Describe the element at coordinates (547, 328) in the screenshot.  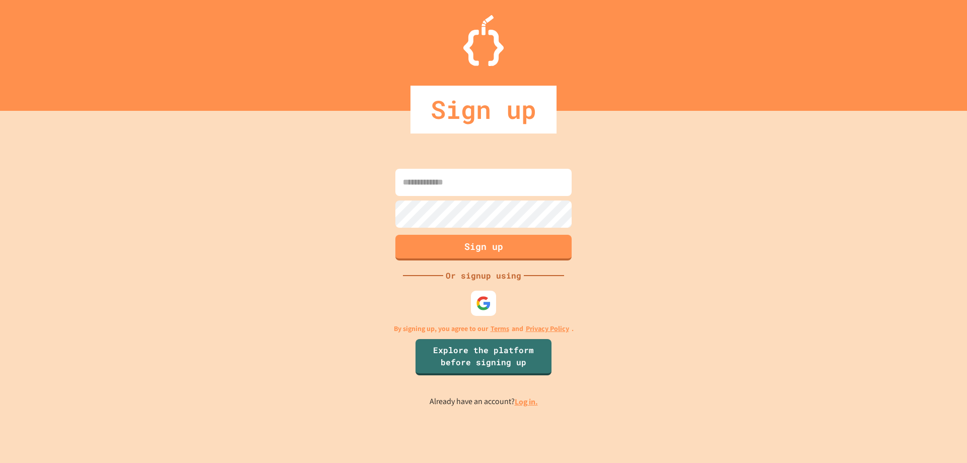
I see `a: Privacy Policy` at that location.